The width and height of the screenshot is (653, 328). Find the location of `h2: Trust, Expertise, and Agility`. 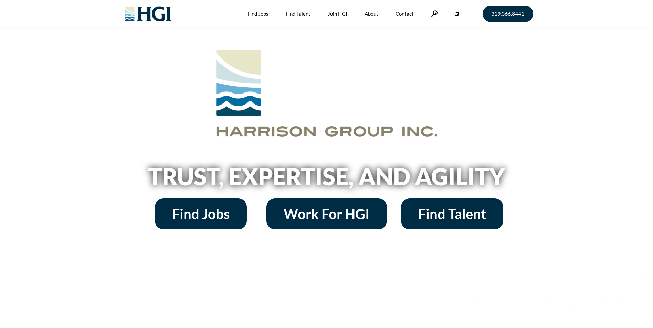

h2: Trust, Expertise, and Agility is located at coordinates (327, 176).